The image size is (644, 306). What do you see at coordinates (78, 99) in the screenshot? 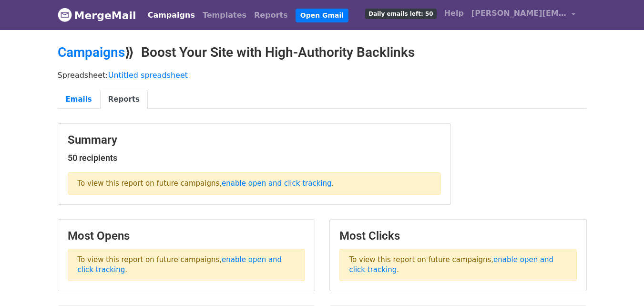
I see `a: Emails` at bounding box center [78, 99].